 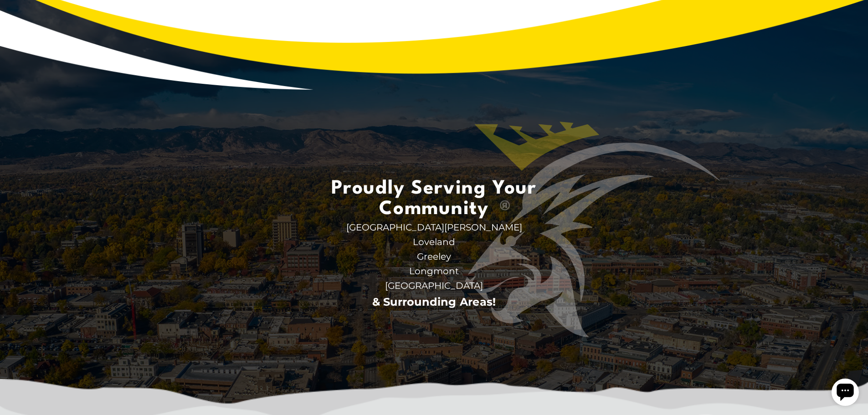 What do you see at coordinates (18, 18) in the screenshot?
I see `div: Open chat widget` at bounding box center [18, 18].